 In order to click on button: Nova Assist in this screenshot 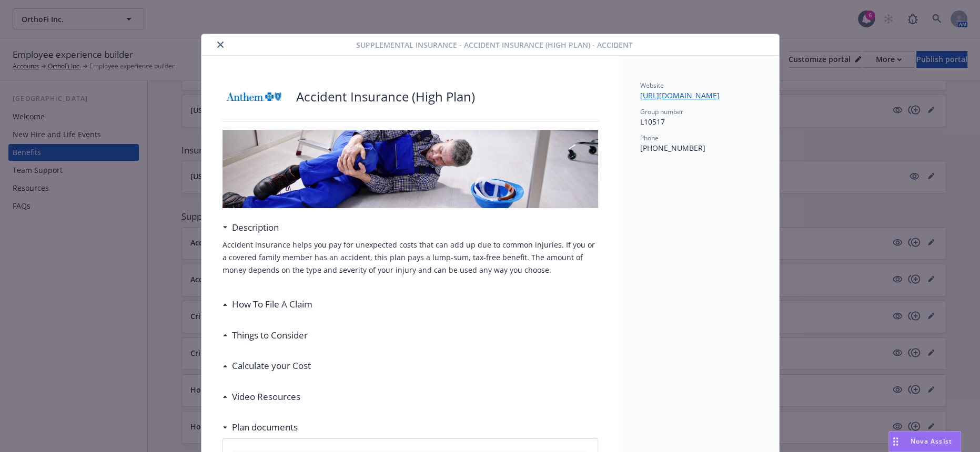, I will do `click(925, 442)`.